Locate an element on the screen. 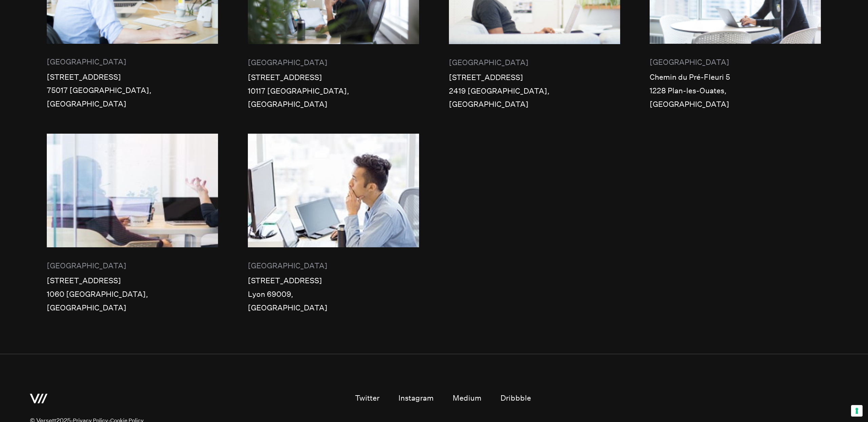 This screenshot has height=422, width=868. a: Medium is located at coordinates (467, 399).